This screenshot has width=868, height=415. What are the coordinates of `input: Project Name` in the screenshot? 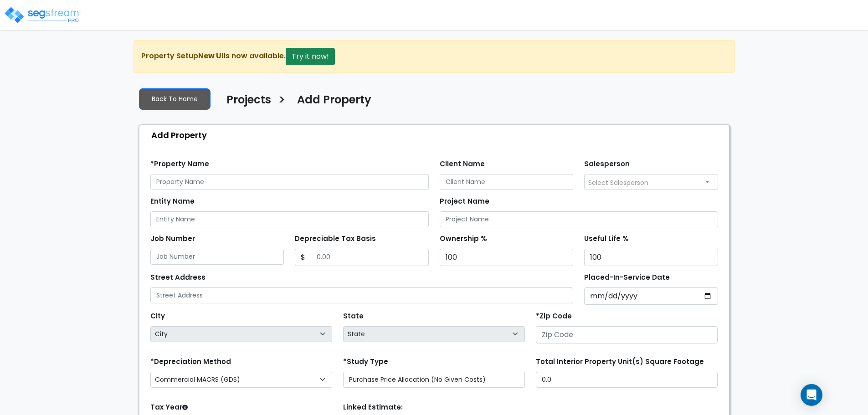 It's located at (579, 219).